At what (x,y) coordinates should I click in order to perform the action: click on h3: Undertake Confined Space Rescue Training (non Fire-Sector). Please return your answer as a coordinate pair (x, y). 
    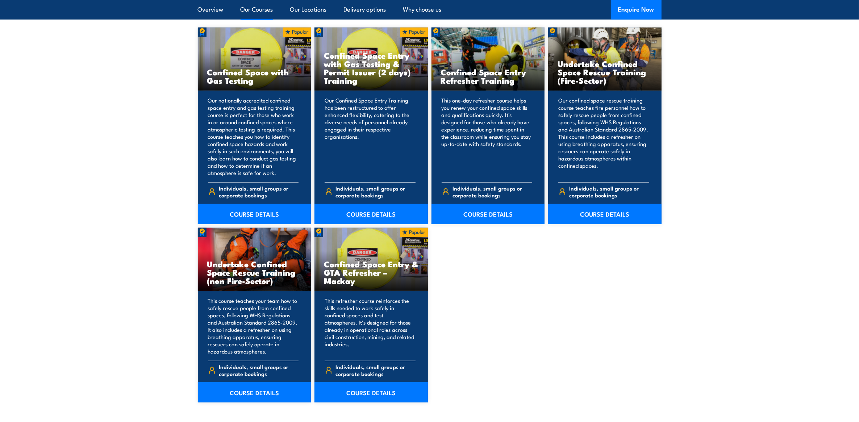
    Looking at the image, I should click on (254, 272).